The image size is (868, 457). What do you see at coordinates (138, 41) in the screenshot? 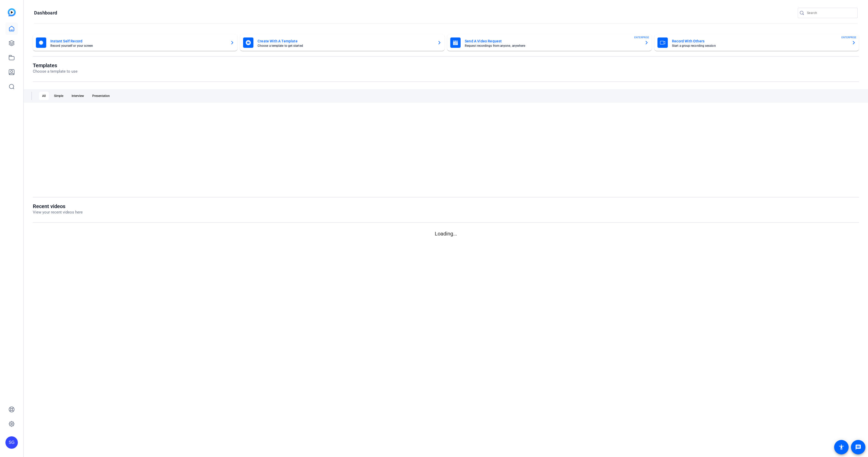
I see `mat-card-title: Instant Self Record` at bounding box center [138, 41].